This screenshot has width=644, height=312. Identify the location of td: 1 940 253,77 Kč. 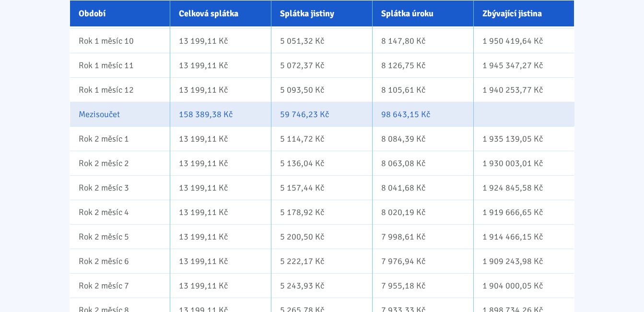
(524, 89).